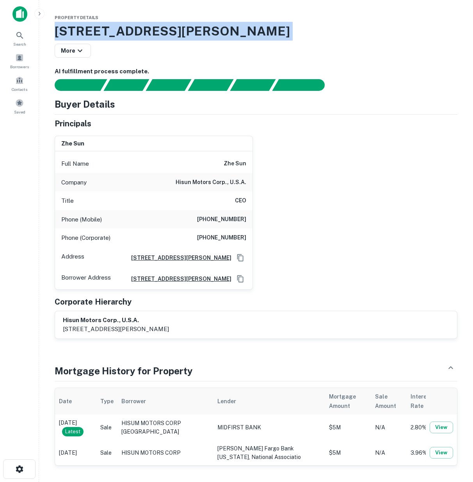 This screenshot has height=482, width=473. What do you see at coordinates (165, 453) in the screenshot?
I see `td: HISUN MOTORS CORP` at bounding box center [165, 453].